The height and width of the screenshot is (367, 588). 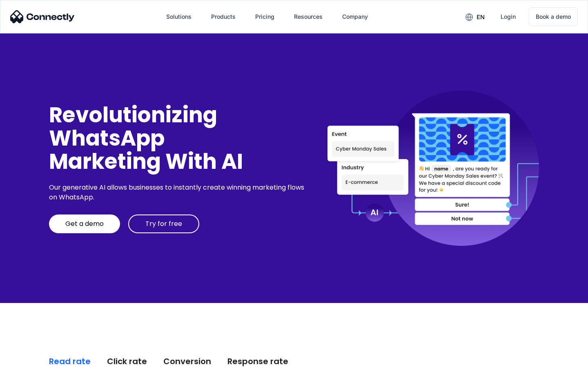 I want to click on div: Revolutionizing WhatsApp Marketing With AI, so click(x=178, y=138).